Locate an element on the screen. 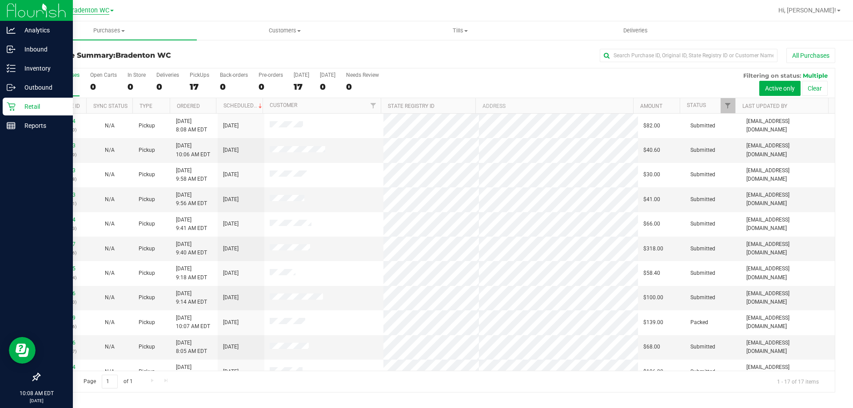 The height and width of the screenshot is (408, 853). span: $30.00 is located at coordinates (652, 175).